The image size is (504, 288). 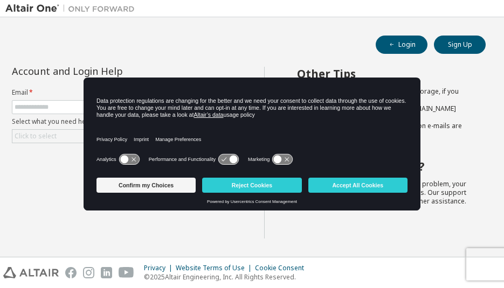 I want to click on img: altair_logo.svg, so click(x=31, y=273).